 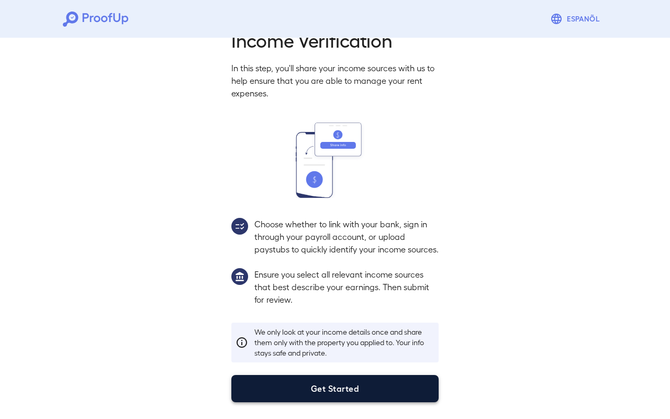 What do you see at coordinates (347, 237) in the screenshot?
I see `p: Choose whether to link with your bank, sign in through your payroll account, or upload paystubs t...` at bounding box center [347, 237].